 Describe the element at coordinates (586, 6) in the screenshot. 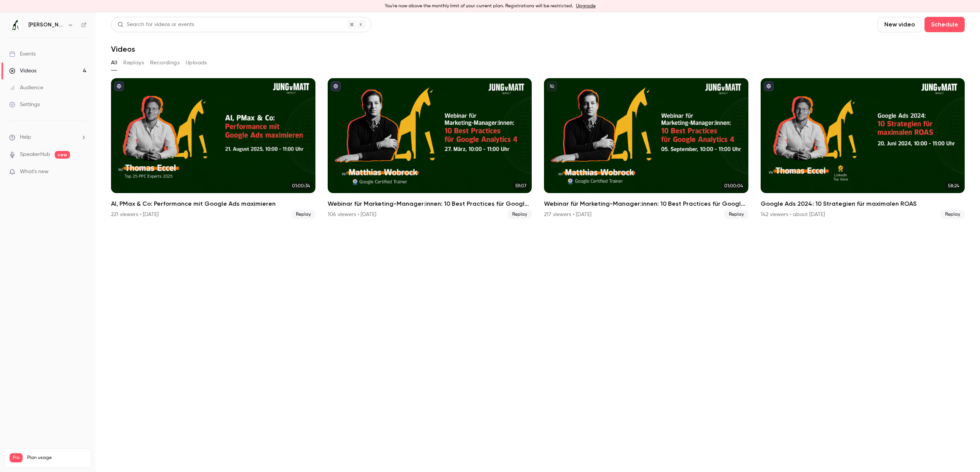

I see `a: Upgrade` at that location.